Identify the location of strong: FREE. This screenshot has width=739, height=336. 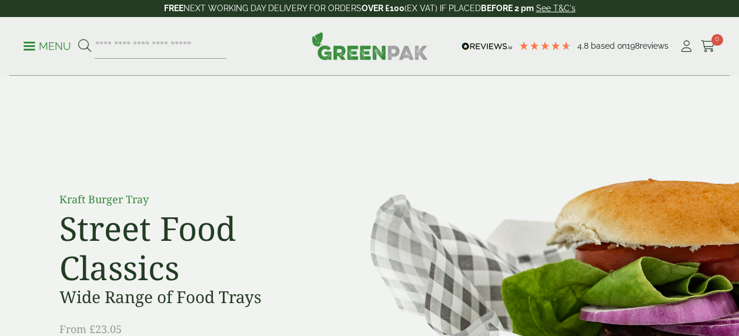
(173, 8).